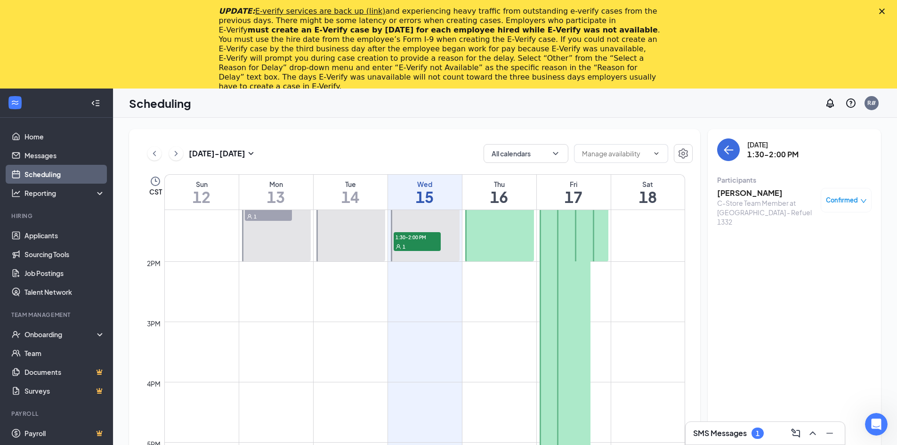  What do you see at coordinates (851, 103) in the screenshot?
I see `svg: QuestionInfo` at bounding box center [851, 103].